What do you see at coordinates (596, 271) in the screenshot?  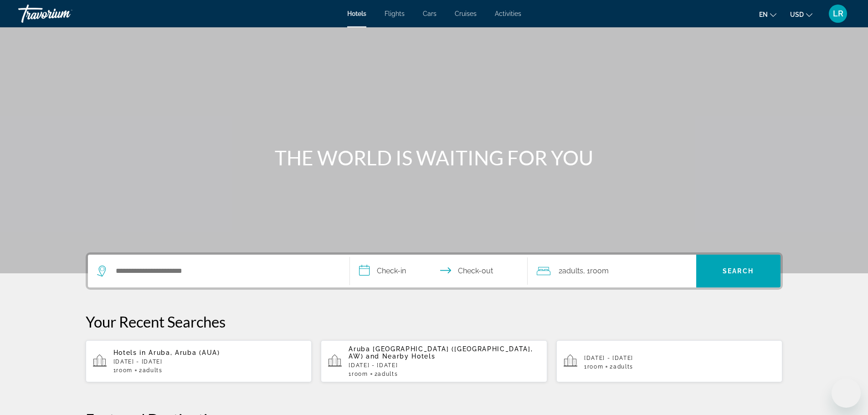 I see `span: , 1` at bounding box center [596, 271].